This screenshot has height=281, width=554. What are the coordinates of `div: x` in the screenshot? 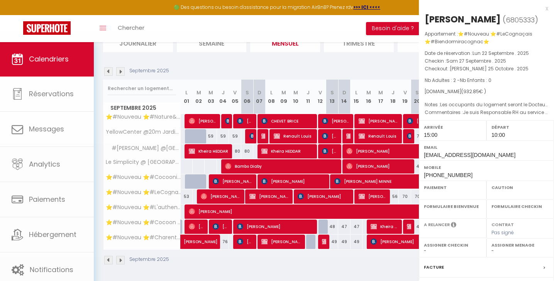 It's located at (483, 8).